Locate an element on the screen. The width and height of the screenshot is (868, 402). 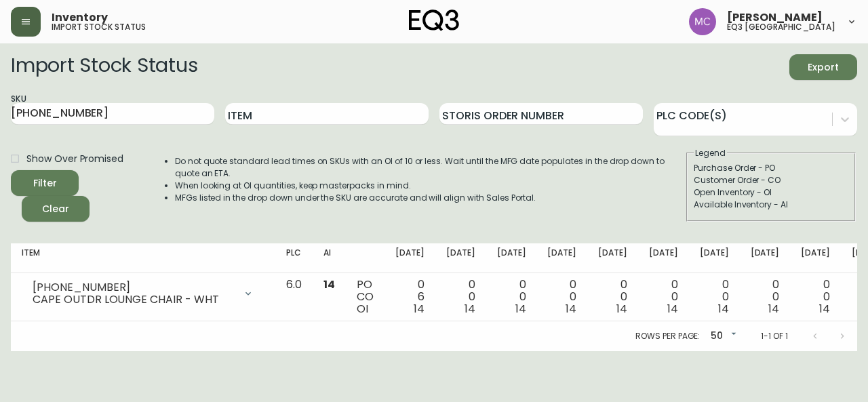
button: Filter is located at coordinates (45, 183).